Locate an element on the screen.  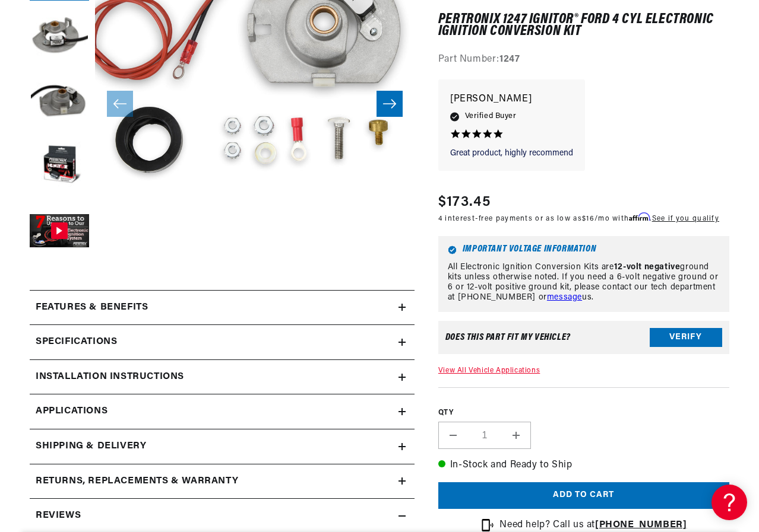
summary: Returns, Replacements & Warranty is located at coordinates (222, 482).